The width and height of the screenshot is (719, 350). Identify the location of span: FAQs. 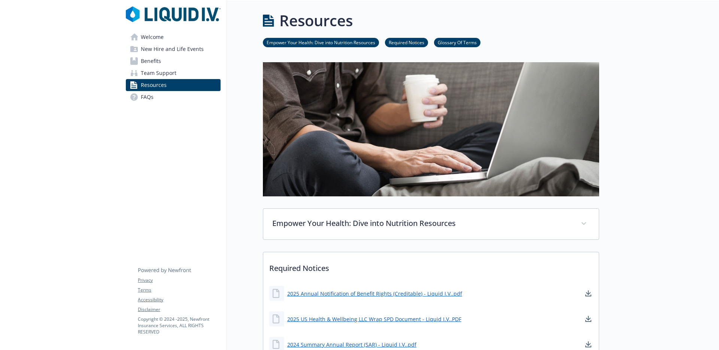
(147, 97).